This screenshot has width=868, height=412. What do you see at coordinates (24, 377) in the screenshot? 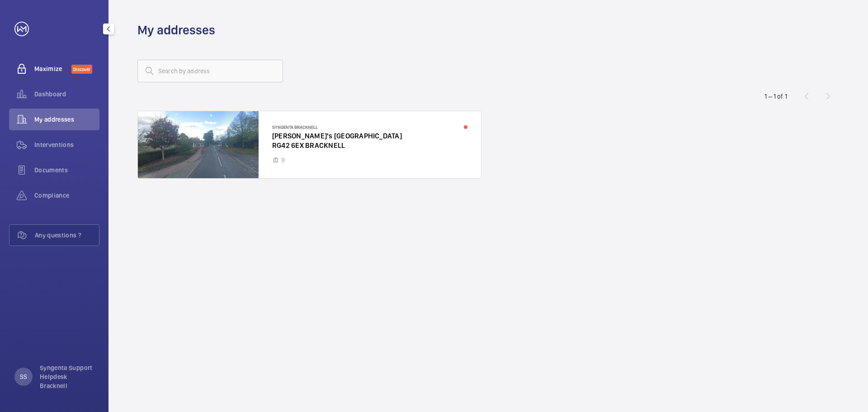
I see `p: SS` at bounding box center [24, 377].